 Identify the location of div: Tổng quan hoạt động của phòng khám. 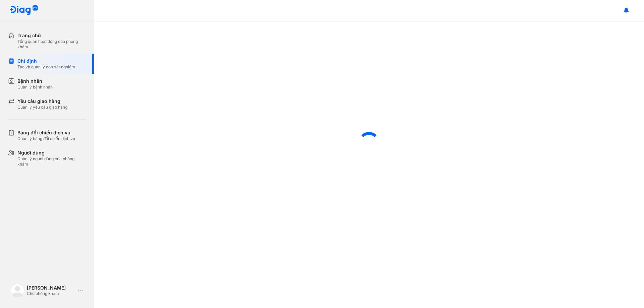
(52, 45).